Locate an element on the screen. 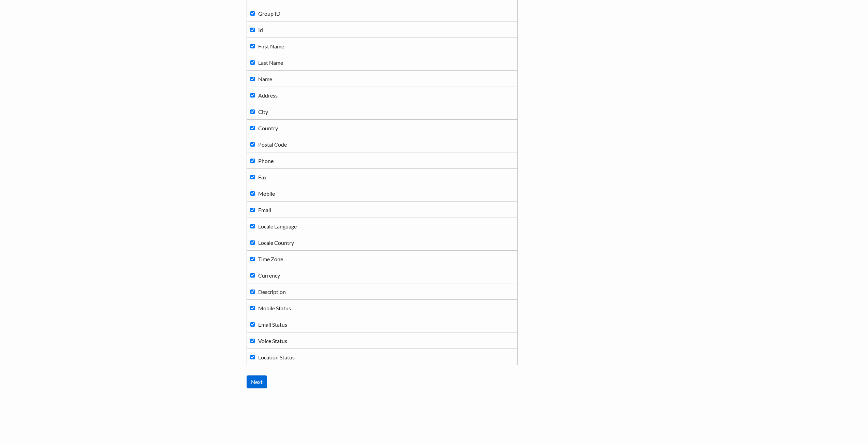 The image size is (868, 445). span: Name is located at coordinates (265, 79).